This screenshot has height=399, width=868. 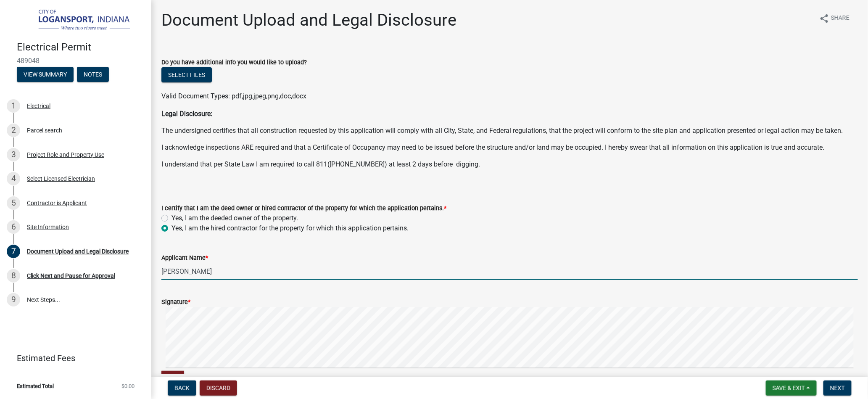 What do you see at coordinates (71, 276) in the screenshot?
I see `div: Click Next and Pause for Approval` at bounding box center [71, 276].